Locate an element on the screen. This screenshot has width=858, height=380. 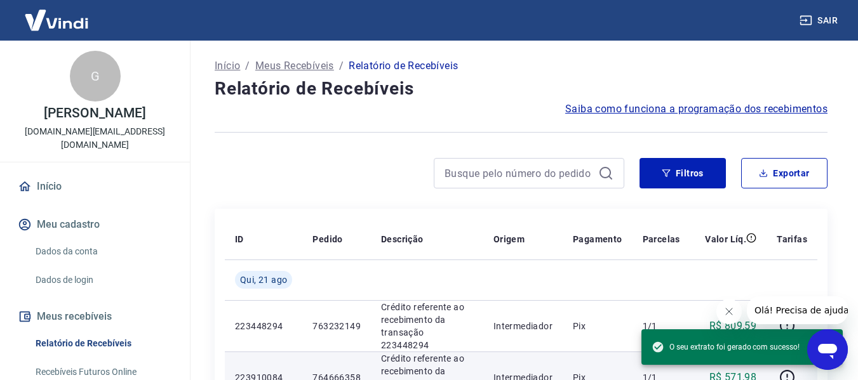
a: Relatório de Recebíveis is located at coordinates (102, 343).